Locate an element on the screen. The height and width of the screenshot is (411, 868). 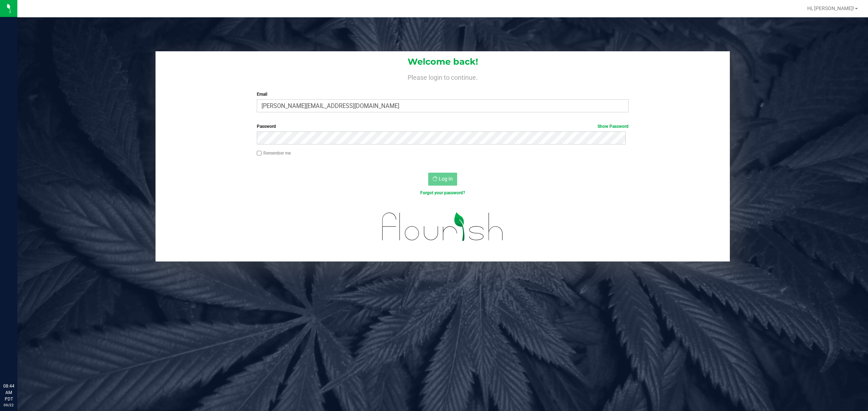
span: Log In is located at coordinates (446, 178).